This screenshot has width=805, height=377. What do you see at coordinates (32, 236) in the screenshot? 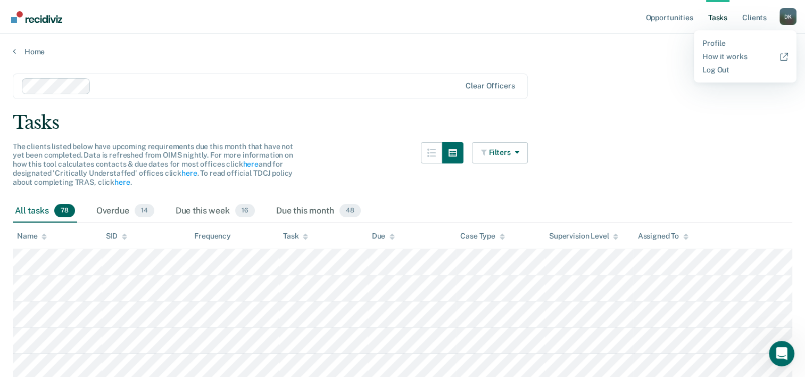
I see `div: Name` at bounding box center [32, 236].